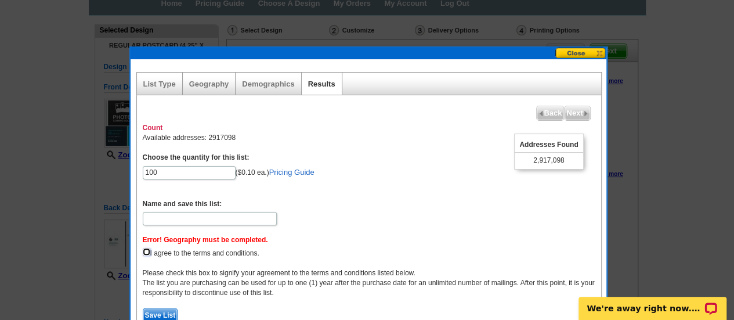 Image resolution: width=734 pixels, height=320 pixels. Describe the element at coordinates (369, 283) in the screenshot. I see `div: Please check this box to signify your agreement to the terms and conditions listed below. The lis...` at that location.